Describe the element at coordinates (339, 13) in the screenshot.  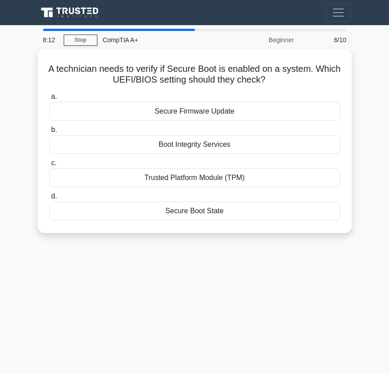
I see `button: Toggle navigation` at that location.